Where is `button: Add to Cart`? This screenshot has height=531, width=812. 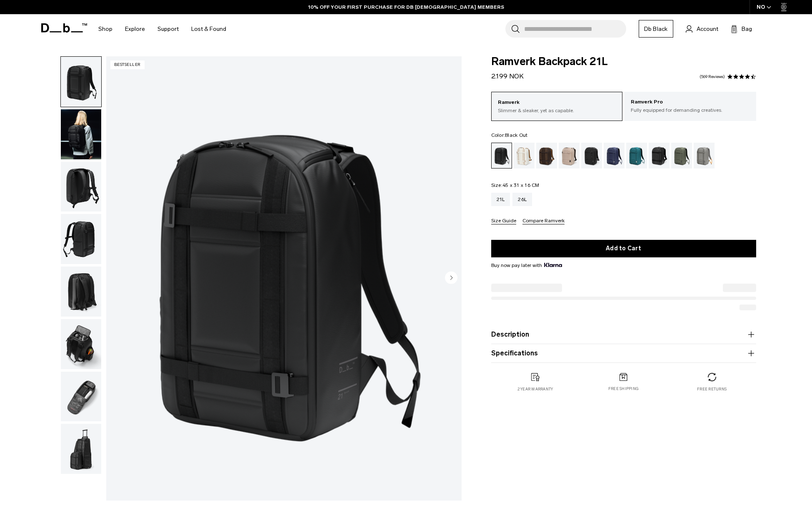 button: Add to Cart is located at coordinates (624, 249).